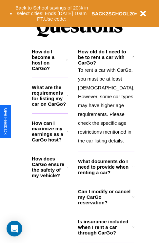  Describe the element at coordinates (49, 95) in the screenshot. I see `h3: What are the requirements for listing my car on CarGo?` at that location.